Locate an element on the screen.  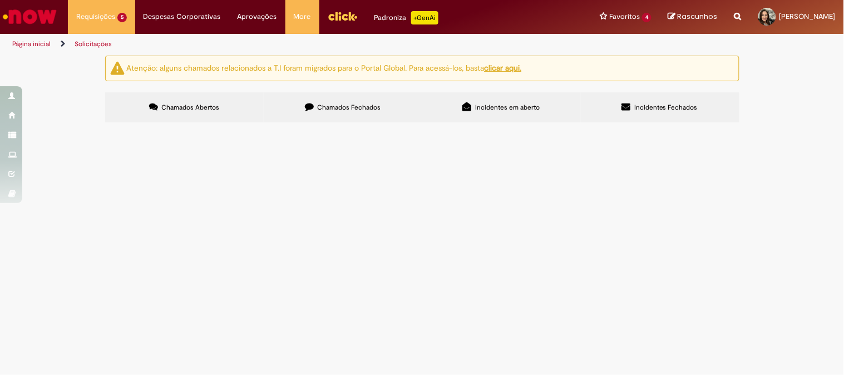
span: 5 is located at coordinates (122, 17).